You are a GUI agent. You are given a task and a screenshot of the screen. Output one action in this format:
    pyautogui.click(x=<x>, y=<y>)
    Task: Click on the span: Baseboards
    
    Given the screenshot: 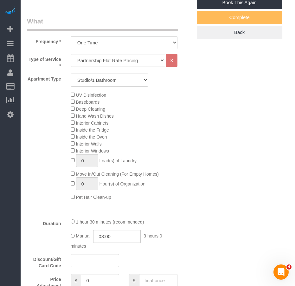 What is the action you would take?
    pyautogui.click(x=88, y=102)
    